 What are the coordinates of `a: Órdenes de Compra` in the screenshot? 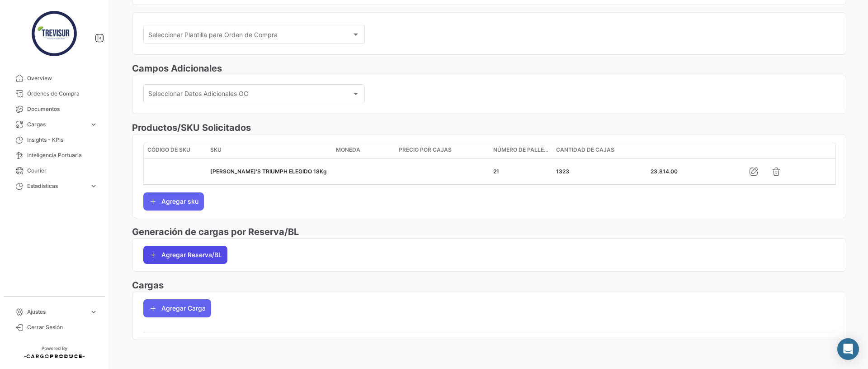 It's located at (54, 93).